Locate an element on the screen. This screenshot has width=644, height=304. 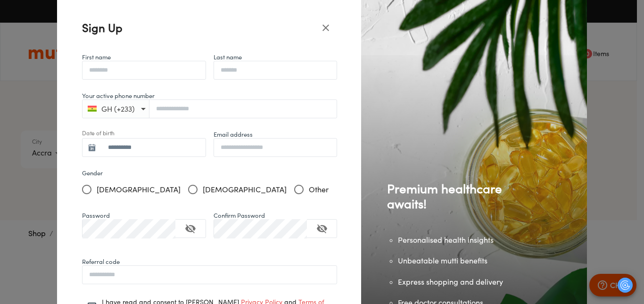
label: Confirm Password is located at coordinates (239, 215).